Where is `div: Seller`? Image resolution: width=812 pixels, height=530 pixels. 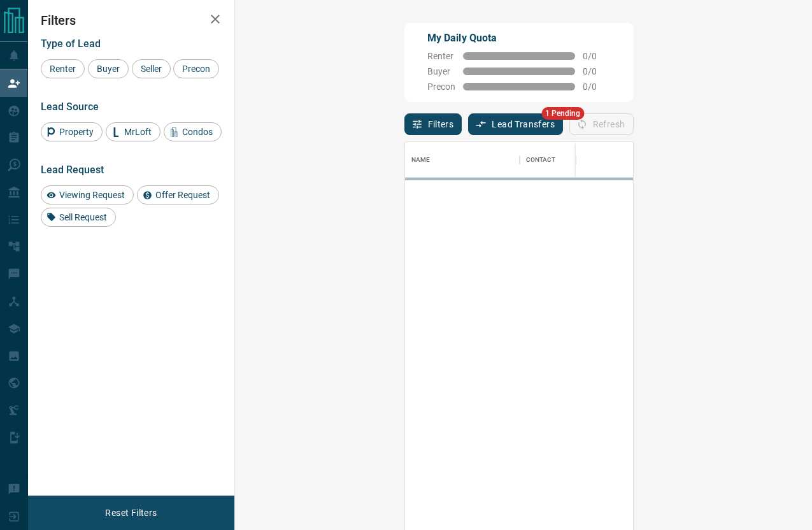 div: Seller is located at coordinates (151, 69).